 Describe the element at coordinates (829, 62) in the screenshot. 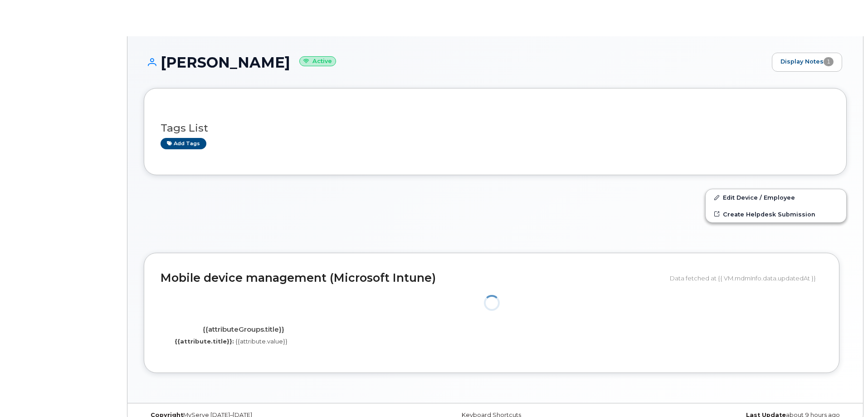

I see `span: 1` at that location.